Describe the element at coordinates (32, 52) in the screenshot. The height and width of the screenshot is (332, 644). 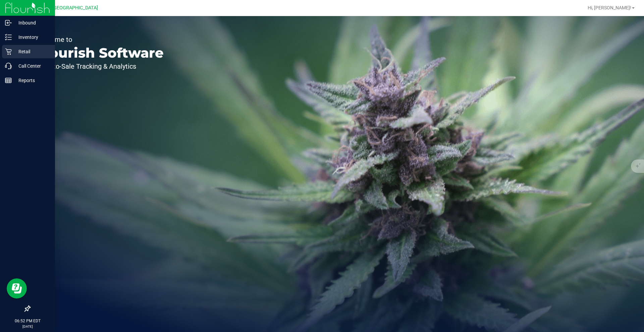
I see `p: Retail` at that location.